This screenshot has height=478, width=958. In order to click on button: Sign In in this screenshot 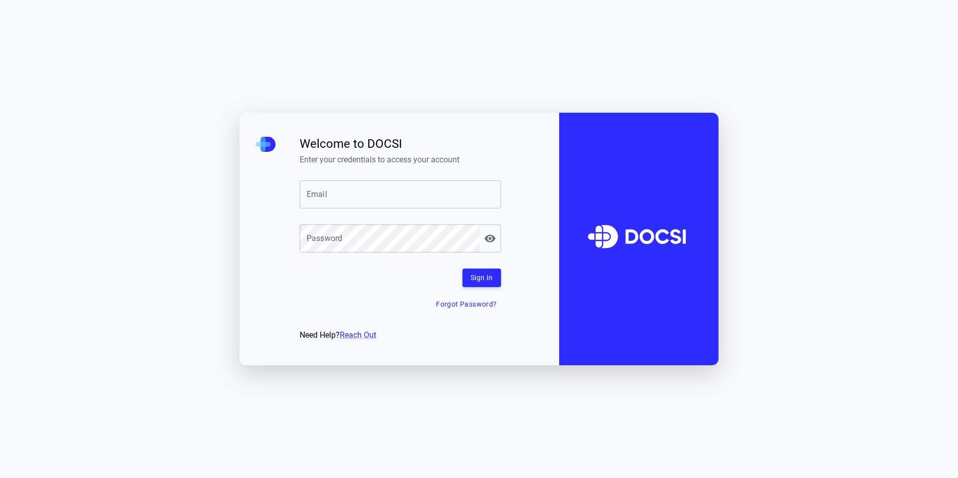, I will do `click(481, 277)`.